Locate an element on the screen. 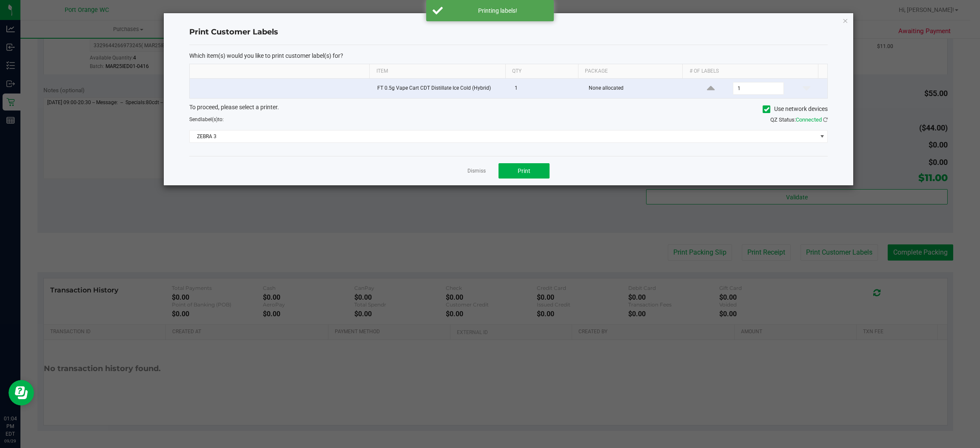 Image resolution: width=980 pixels, height=448 pixels. span: ZEBRA 3 is located at coordinates (504, 136).